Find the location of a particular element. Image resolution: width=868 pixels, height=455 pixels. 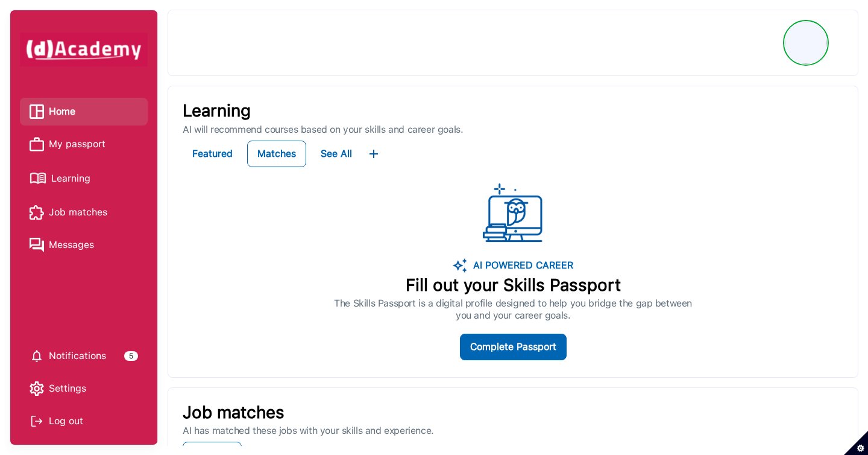

img: Job matches icon is located at coordinates (37, 212).